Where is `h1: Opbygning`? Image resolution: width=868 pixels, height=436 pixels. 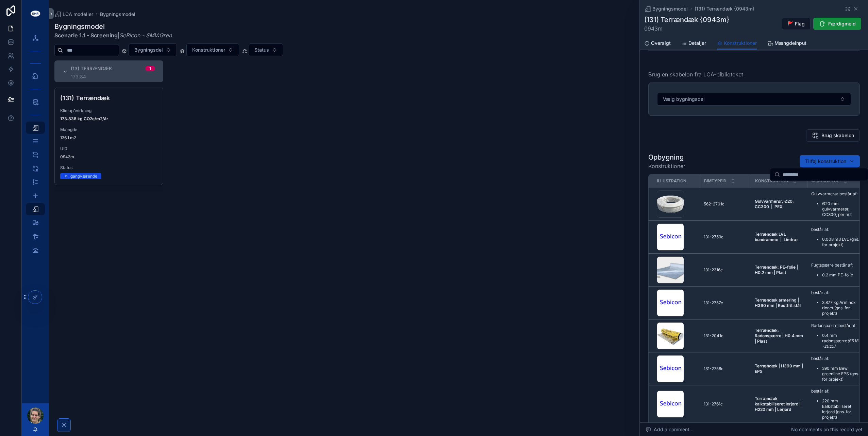
h1: Opbygning is located at coordinates (667, 157).